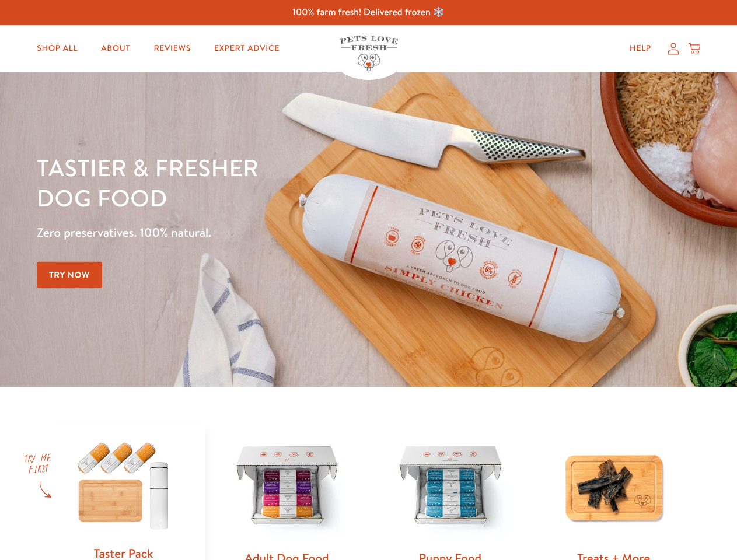  What do you see at coordinates (247, 48) in the screenshot?
I see `a: Expert Advice` at bounding box center [247, 48].